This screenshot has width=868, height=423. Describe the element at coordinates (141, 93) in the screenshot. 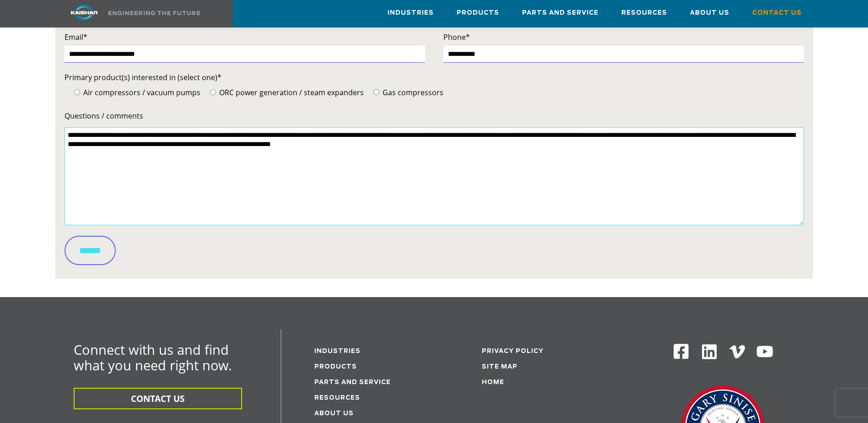

I see `span: Air compressors / vacuum pumps` at that location.